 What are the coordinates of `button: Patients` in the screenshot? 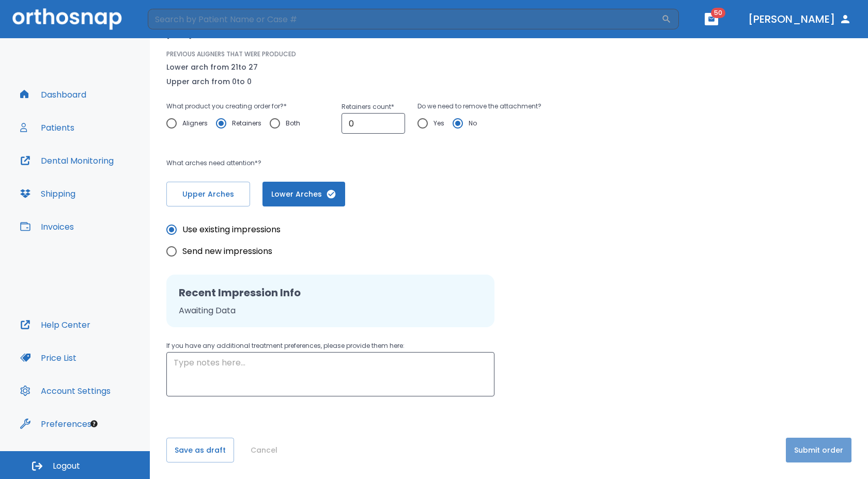 It's located at (47, 127).